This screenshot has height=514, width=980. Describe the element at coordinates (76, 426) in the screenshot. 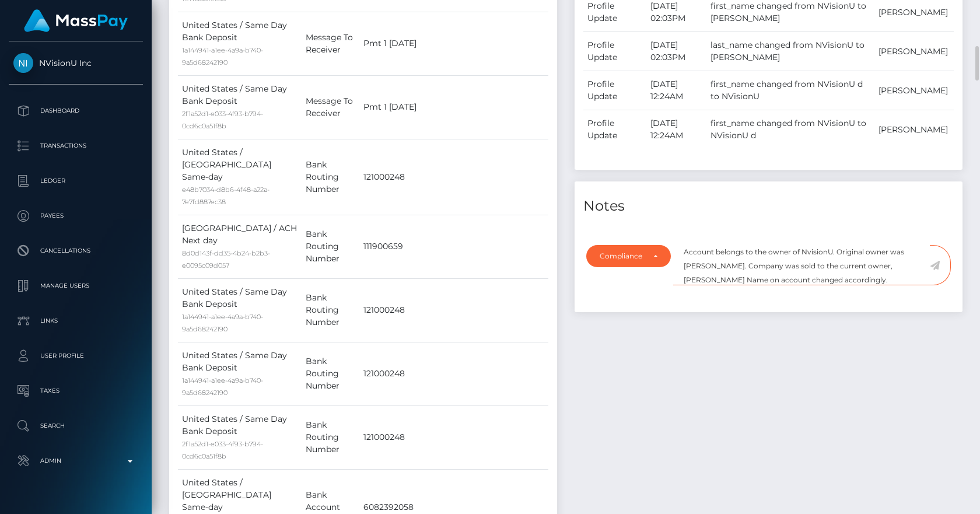

I see `a: Search` at that location.